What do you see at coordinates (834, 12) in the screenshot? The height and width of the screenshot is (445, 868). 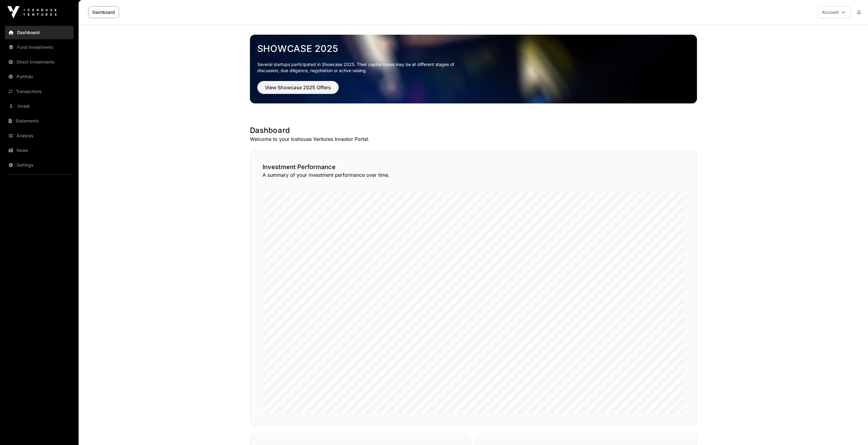 I see `button: Account` at bounding box center [834, 12].